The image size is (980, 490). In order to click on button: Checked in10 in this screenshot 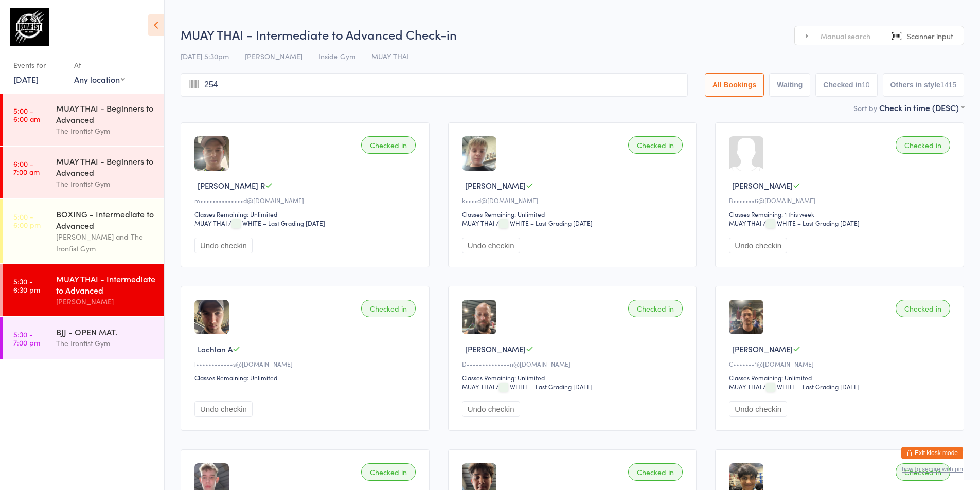, I will do `click(846, 85)`.